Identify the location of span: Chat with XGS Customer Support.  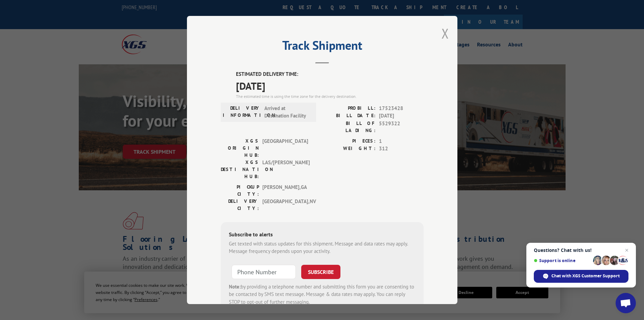
(586, 276).